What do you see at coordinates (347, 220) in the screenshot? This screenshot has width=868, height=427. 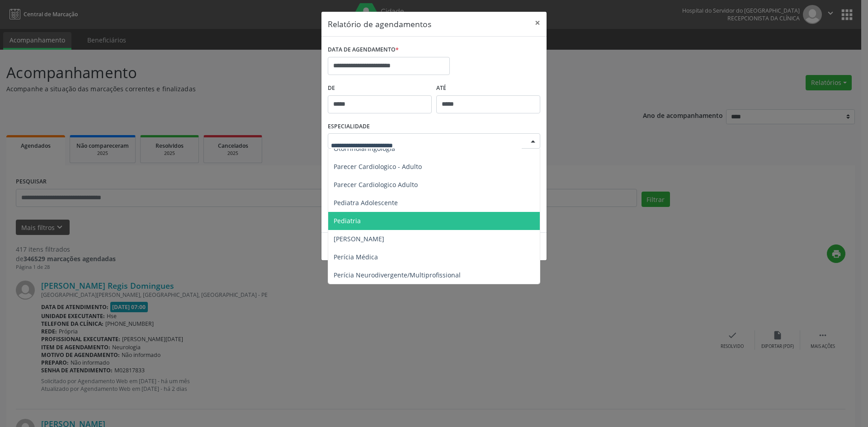 I see `span: Pediatria` at bounding box center [347, 220].